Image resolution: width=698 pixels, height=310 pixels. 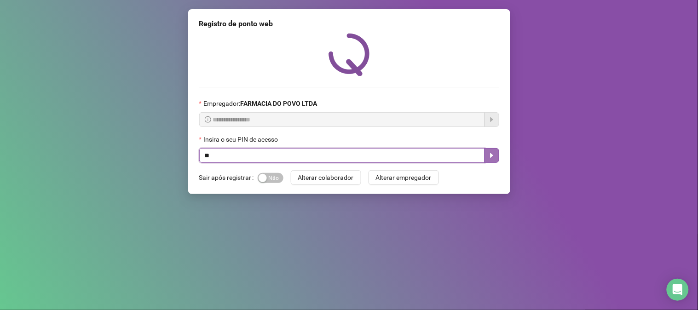 I want to click on img: QRPoint, so click(x=349, y=54).